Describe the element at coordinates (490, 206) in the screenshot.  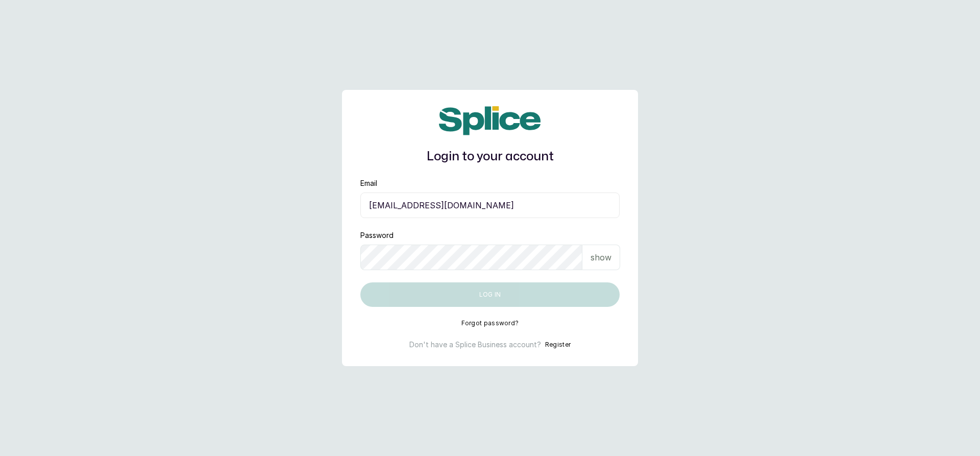
I see `input: email@acme.com` at that location.